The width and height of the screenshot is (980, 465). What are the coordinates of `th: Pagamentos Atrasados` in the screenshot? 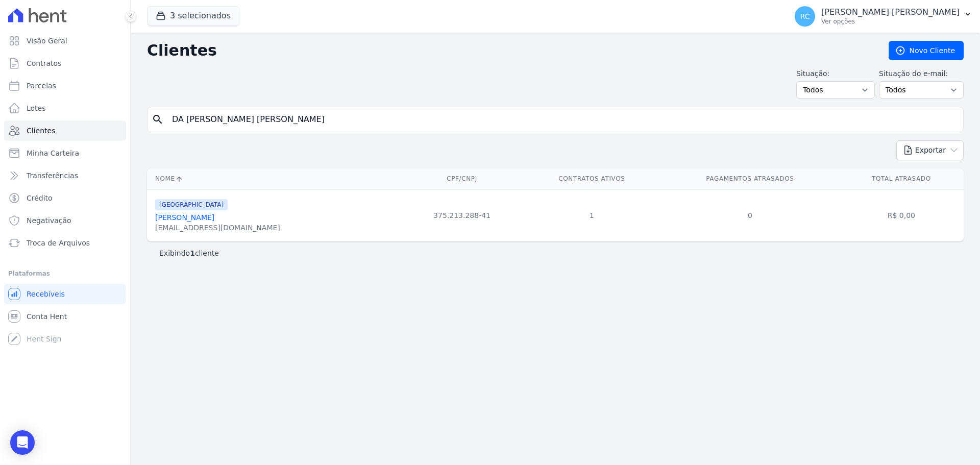 It's located at (750, 178).